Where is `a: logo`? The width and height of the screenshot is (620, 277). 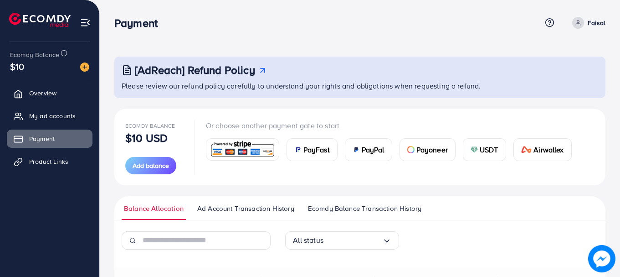
a: logo is located at coordinates (40, 20).